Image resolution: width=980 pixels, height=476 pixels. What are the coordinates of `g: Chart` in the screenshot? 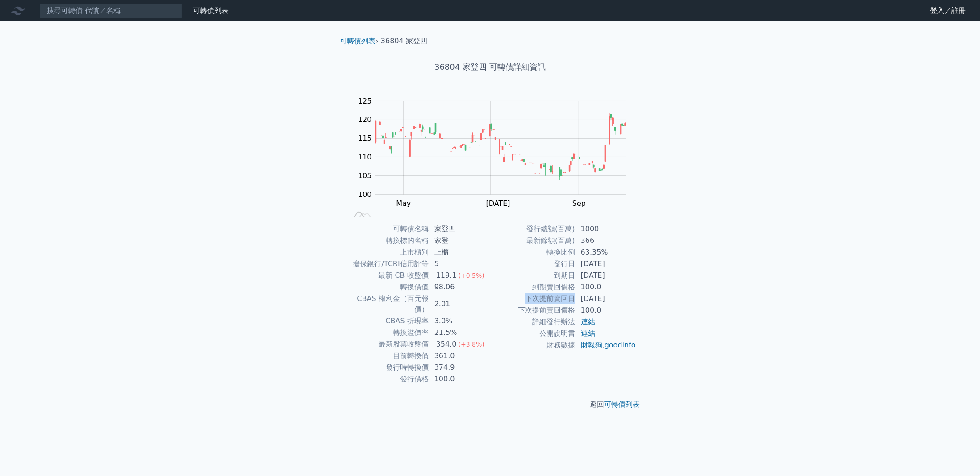 It's located at (497, 152).